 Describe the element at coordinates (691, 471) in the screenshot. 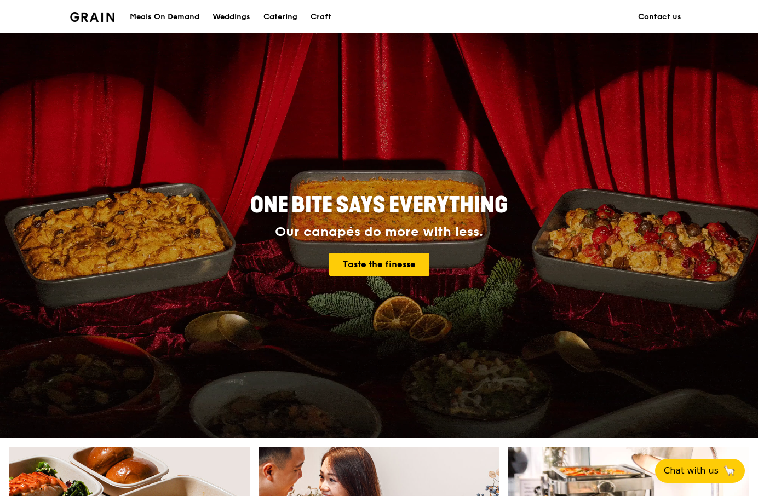

I see `span: Chat with us` at that location.